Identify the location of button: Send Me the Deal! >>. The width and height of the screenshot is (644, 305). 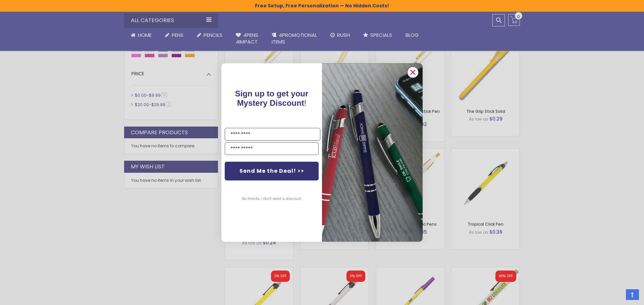
(272, 171).